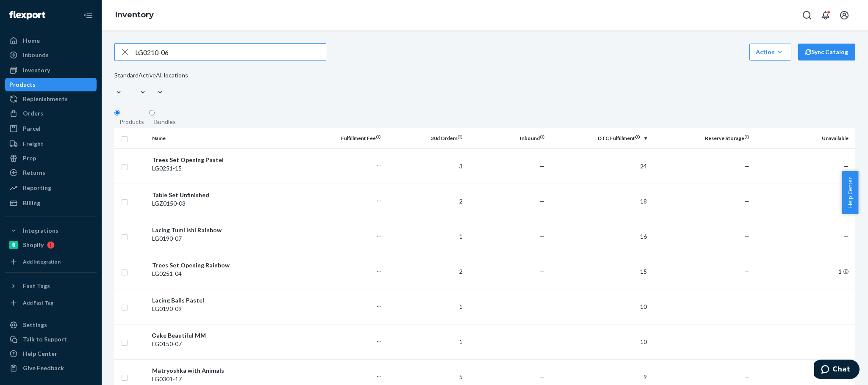 This screenshot has width=868, height=385. I want to click on div: Trees Set Opening Rainbow, so click(225, 265).